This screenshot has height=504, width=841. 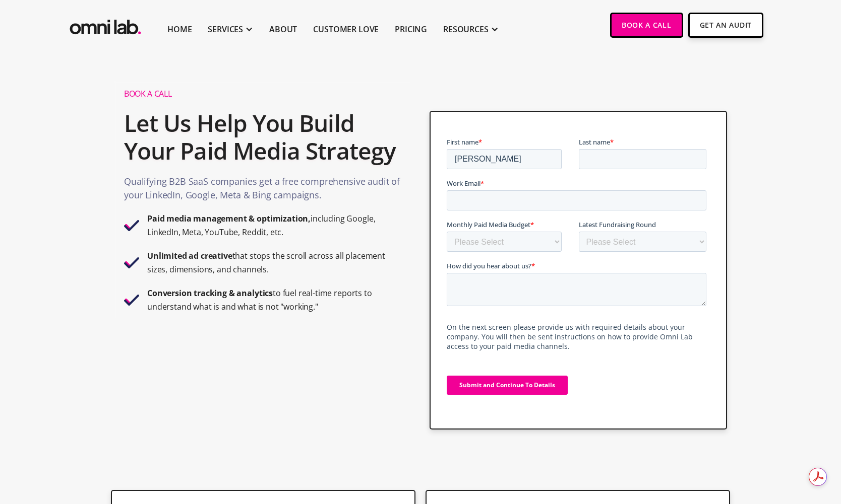 I want to click on span: Latest Fundraising Round, so click(x=170, y=88).